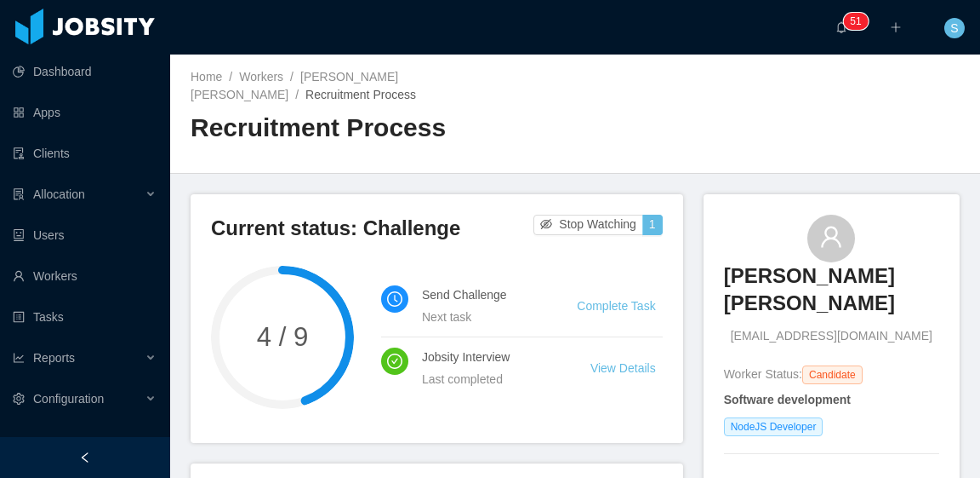 This screenshot has width=980, height=478. What do you see at coordinates (19, 357) in the screenshot?
I see `i: icon: line-chart` at bounding box center [19, 357].